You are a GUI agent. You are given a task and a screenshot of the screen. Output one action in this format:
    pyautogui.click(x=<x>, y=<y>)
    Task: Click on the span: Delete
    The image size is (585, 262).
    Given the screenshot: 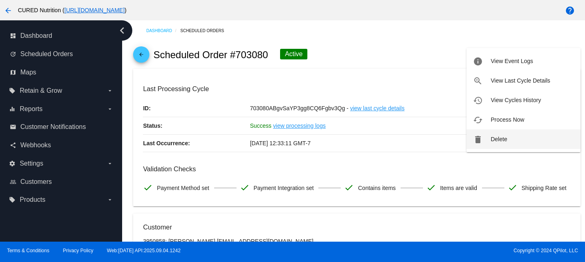 What is the action you would take?
    pyautogui.click(x=499, y=139)
    